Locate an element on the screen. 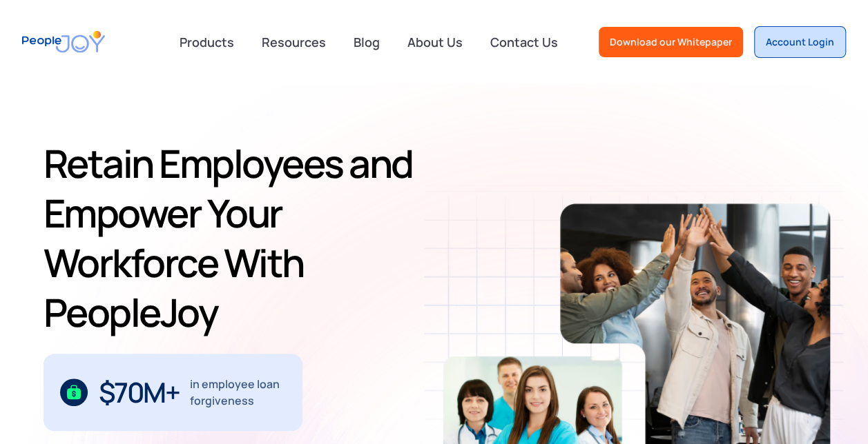  a: About Us is located at coordinates (435, 42).